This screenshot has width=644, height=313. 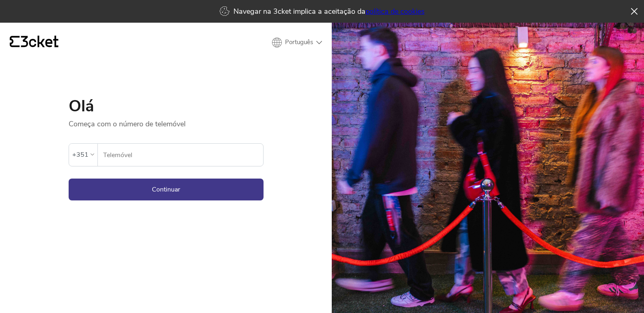 I want to click on div: +351, so click(x=80, y=155).